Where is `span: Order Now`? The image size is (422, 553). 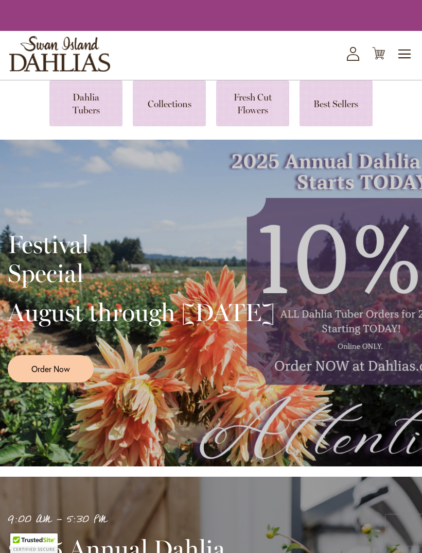 span: Order Now is located at coordinates (50, 368).